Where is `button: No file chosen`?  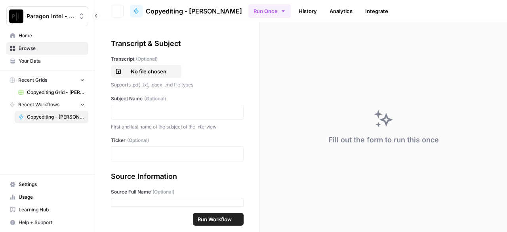
button: No file chosen is located at coordinates (146, 71).